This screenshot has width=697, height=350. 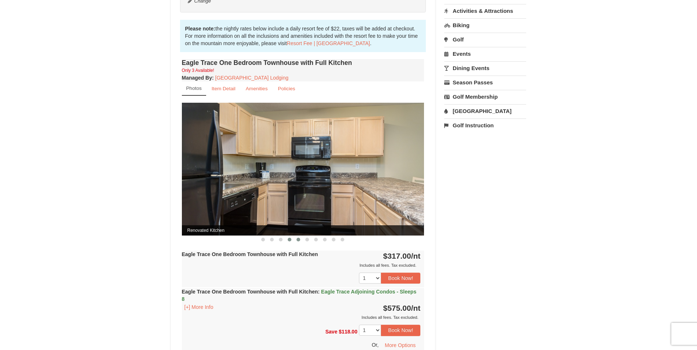 I want to click on img: Renovated Kitchen, so click(x=303, y=169).